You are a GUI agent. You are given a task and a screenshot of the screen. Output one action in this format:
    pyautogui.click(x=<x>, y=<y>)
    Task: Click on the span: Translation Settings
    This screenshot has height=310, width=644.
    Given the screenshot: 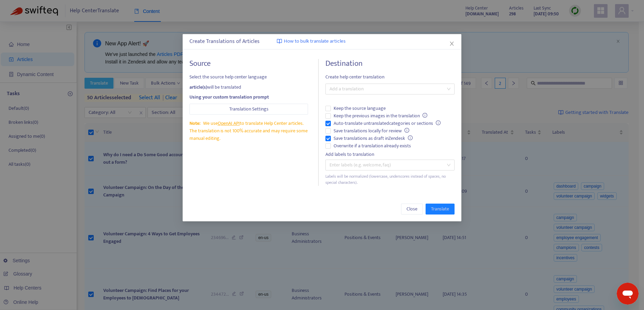 What is the action you would take?
    pyautogui.click(x=249, y=109)
    